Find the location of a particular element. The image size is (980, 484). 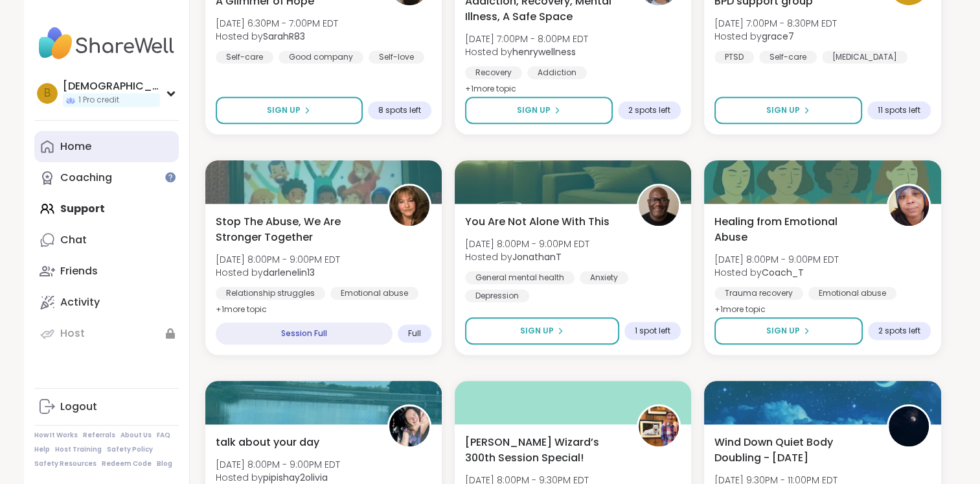

img: Coach_T is located at coordinates (909, 206).